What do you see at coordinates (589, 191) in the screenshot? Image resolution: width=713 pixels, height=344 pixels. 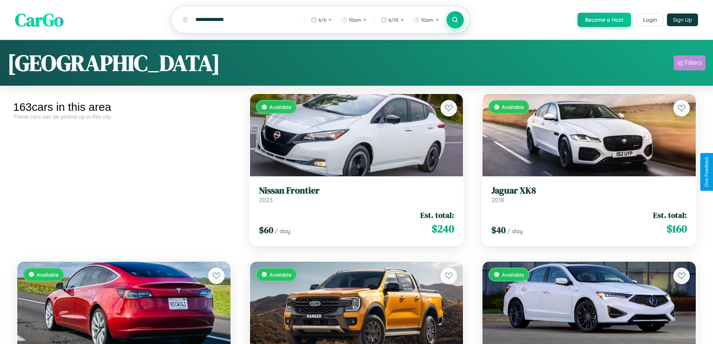 I see `h3: Jaguar XK8` at bounding box center [589, 191].